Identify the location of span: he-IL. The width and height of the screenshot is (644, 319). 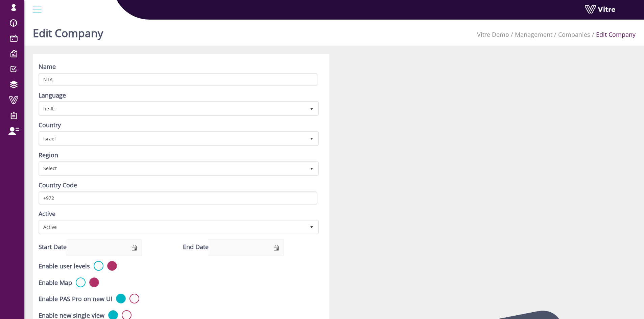
(173, 109).